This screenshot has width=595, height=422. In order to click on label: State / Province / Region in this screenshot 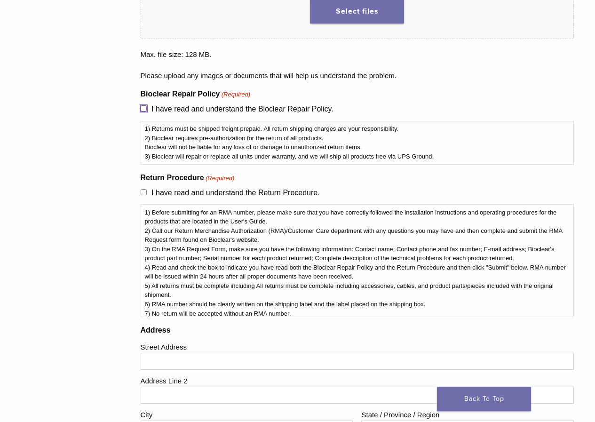, I will do `click(468, 414)`.